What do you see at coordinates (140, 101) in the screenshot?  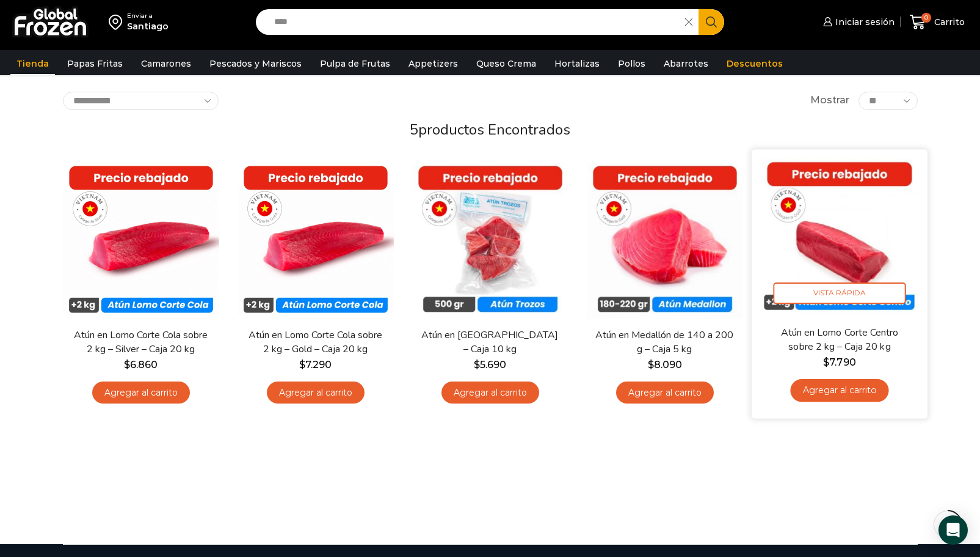 I see `select: Pedido de la tienda` at bounding box center [140, 101].